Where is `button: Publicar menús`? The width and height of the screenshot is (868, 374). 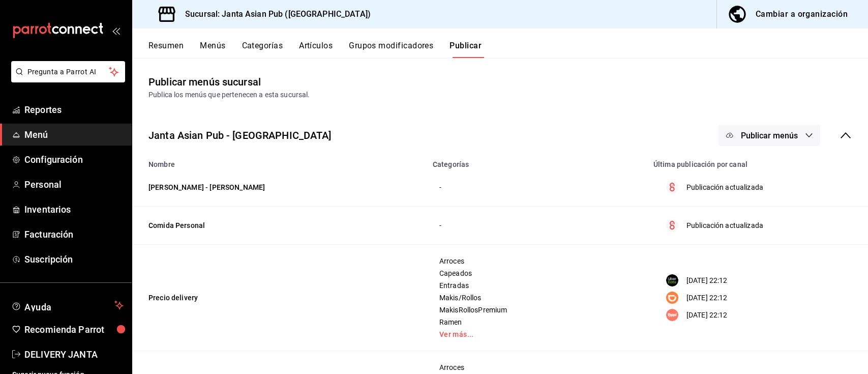 button: Publicar menús is located at coordinates (769, 135).